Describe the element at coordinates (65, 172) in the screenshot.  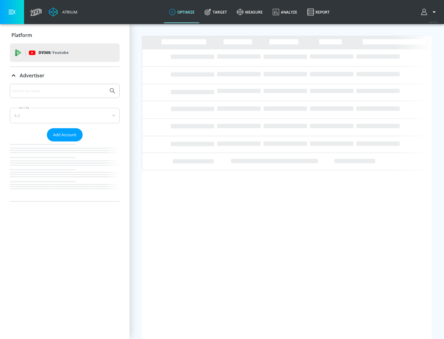
I see `nav: list of Advertiser` at that location.